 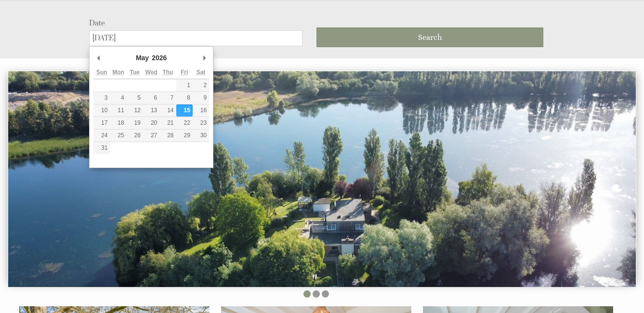 What do you see at coordinates (168, 98) in the screenshot?
I see `button: 7` at bounding box center [168, 98].